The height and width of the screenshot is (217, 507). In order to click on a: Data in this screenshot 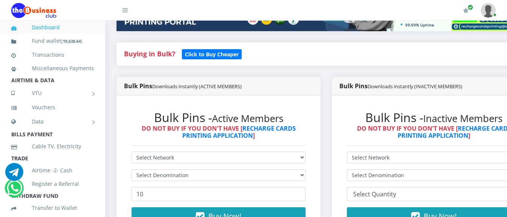, I will do `click(53, 122)`.